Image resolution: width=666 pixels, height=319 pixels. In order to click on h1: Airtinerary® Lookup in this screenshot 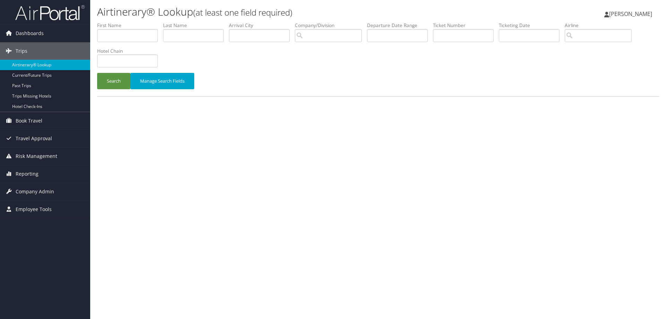, I will do `click(284, 12)`.